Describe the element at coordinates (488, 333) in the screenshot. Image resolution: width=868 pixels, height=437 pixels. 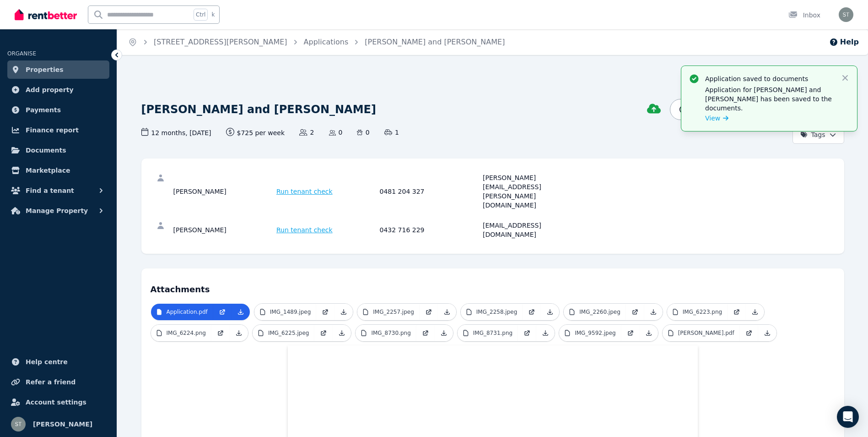
I see `a: IMG_8731.png` at that location.